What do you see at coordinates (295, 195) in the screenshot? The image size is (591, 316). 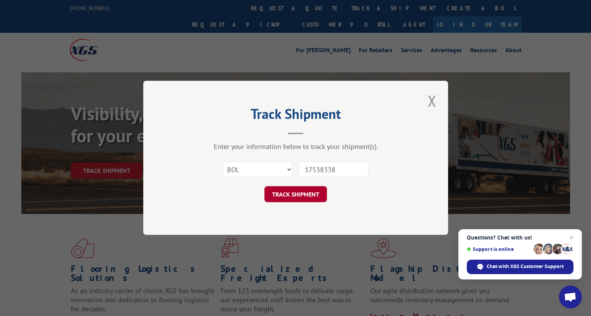 I see `button: TRACK SHIPMENT` at bounding box center [295, 195].